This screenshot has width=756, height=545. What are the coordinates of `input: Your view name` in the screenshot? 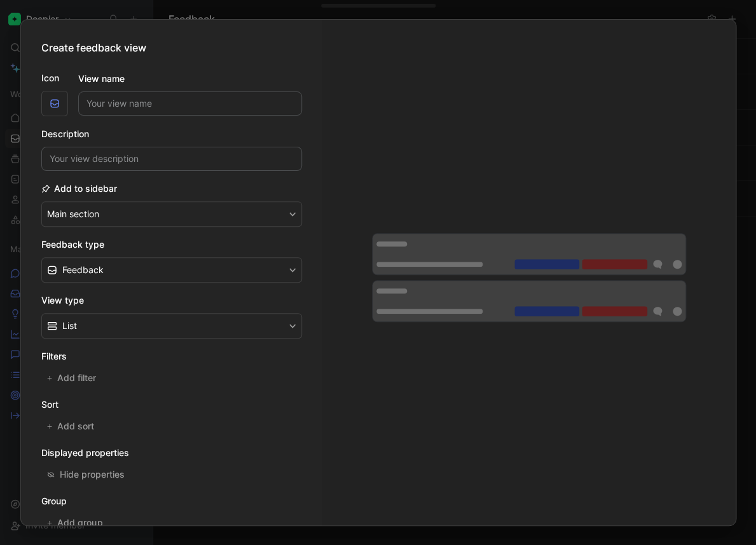 It's located at (190, 104).